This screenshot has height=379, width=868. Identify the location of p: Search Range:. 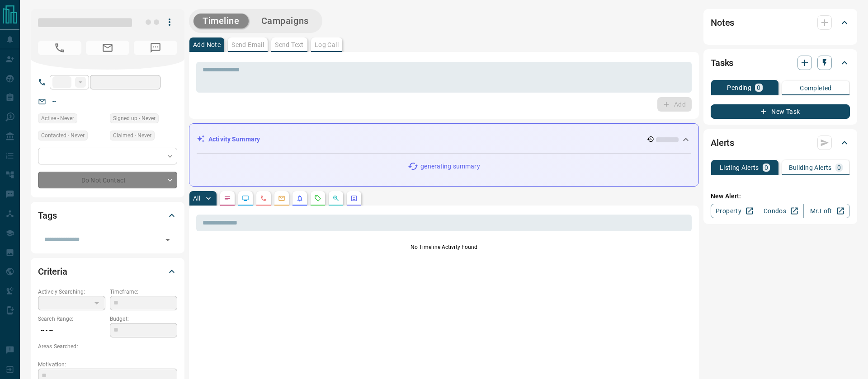
(72, 319).